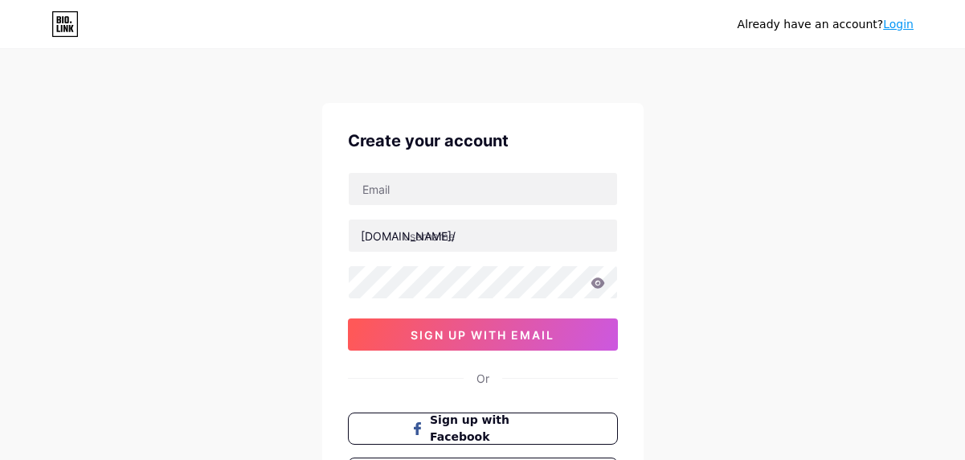 Image resolution: width=965 pixels, height=460 pixels. Describe the element at coordinates (483, 189) in the screenshot. I see `input: Email` at that location.